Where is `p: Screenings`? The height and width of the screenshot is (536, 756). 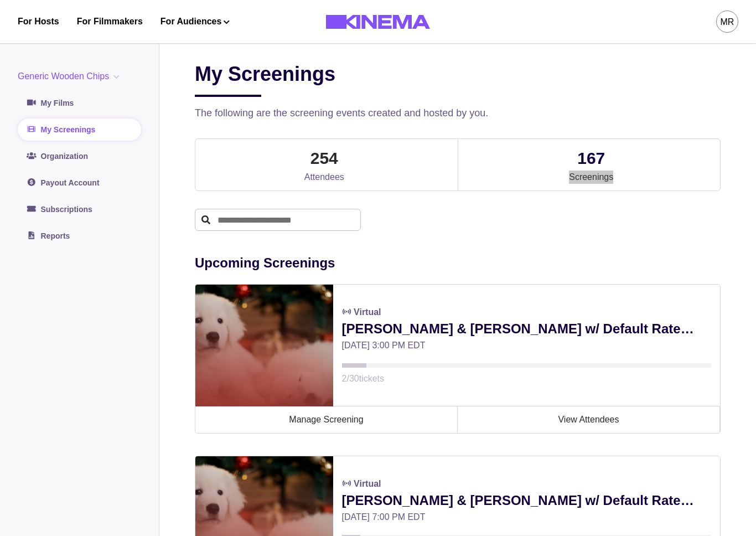 p: Screenings is located at coordinates (591, 177).